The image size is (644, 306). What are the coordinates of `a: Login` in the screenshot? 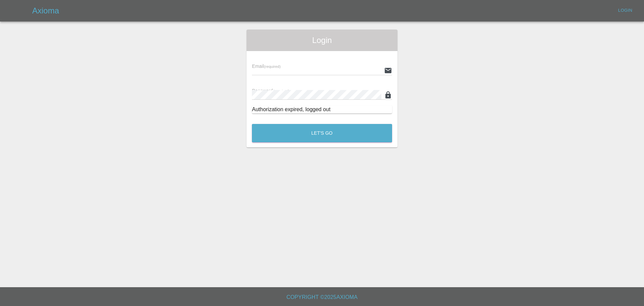 It's located at (625, 10).